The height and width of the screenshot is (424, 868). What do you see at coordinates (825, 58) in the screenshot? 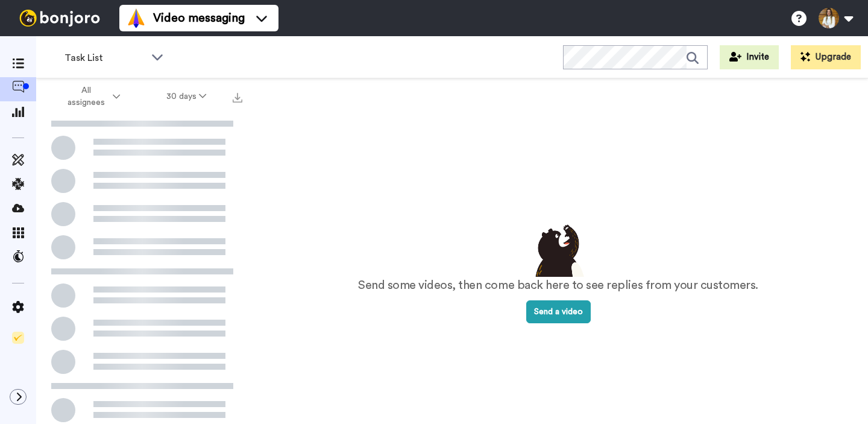
I see `button: Upgrade` at bounding box center [825, 58].